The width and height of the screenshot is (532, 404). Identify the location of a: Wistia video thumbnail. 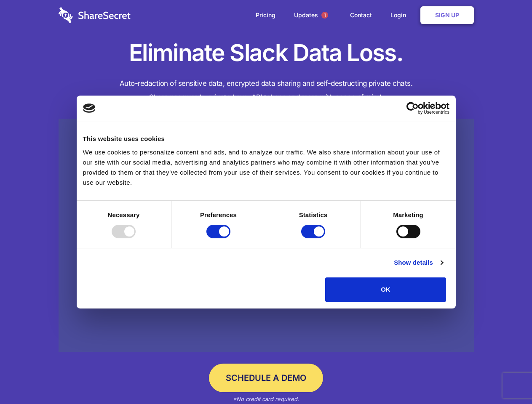
(266, 235).